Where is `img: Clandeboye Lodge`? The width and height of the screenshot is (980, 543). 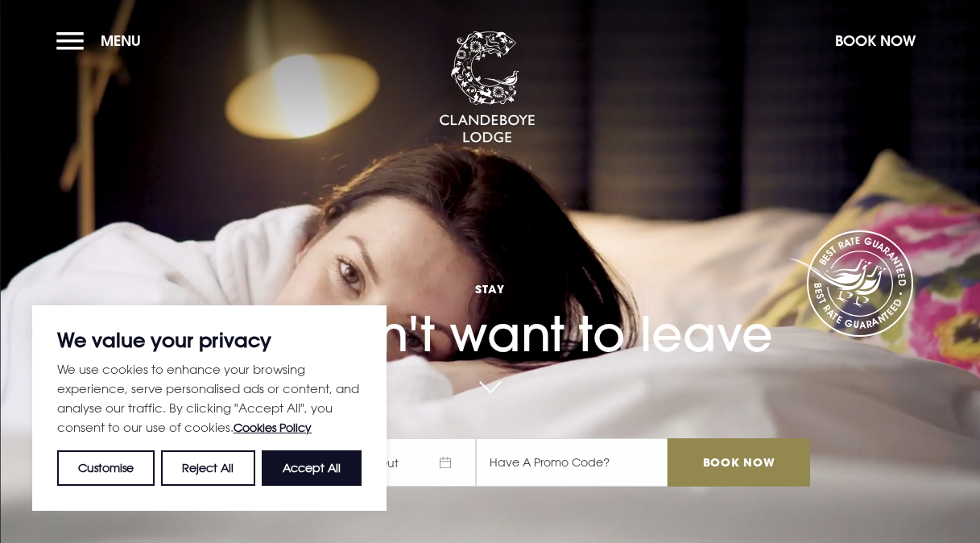
img: Clandeboye Lodge is located at coordinates (487, 88).